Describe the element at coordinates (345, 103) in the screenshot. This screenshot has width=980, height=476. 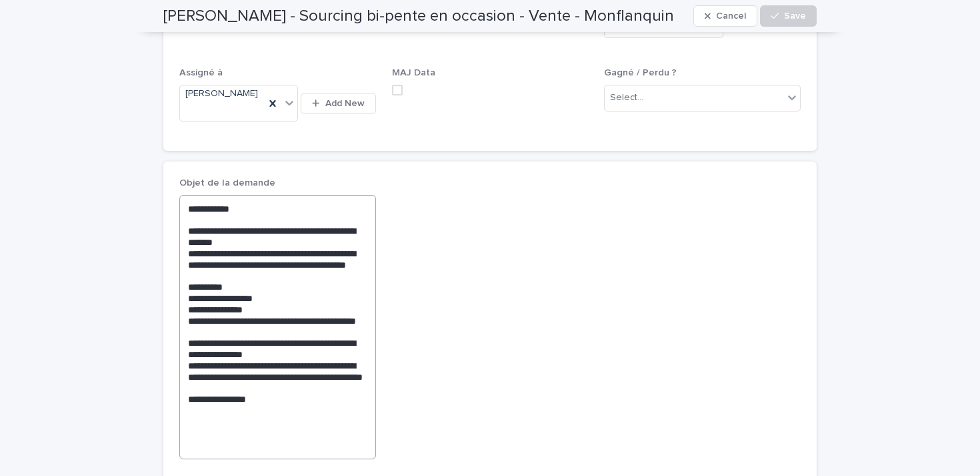
I see `span: Add New` at that location.